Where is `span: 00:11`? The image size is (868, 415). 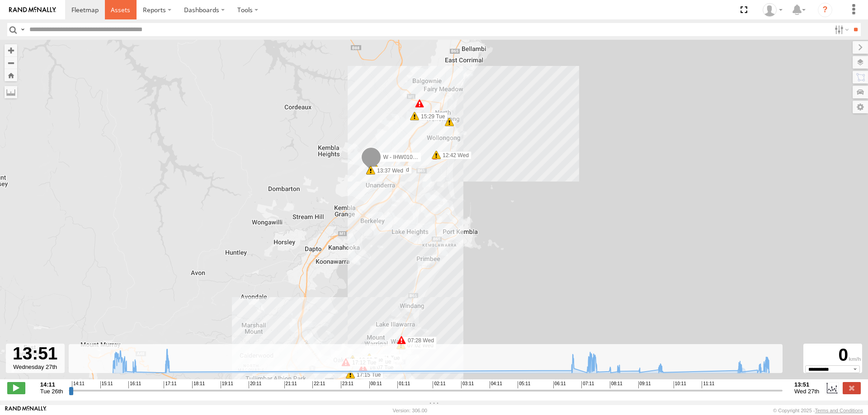
span: 00:11 is located at coordinates (376, 385).